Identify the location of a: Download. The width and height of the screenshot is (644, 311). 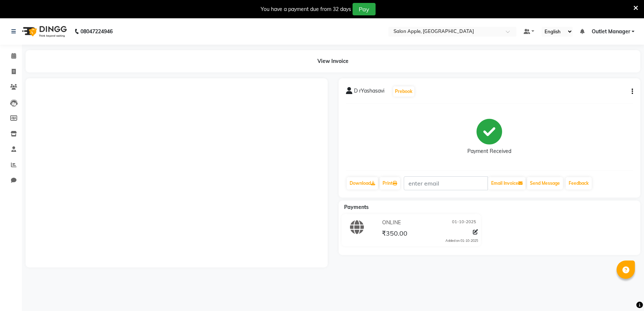
(363, 183).